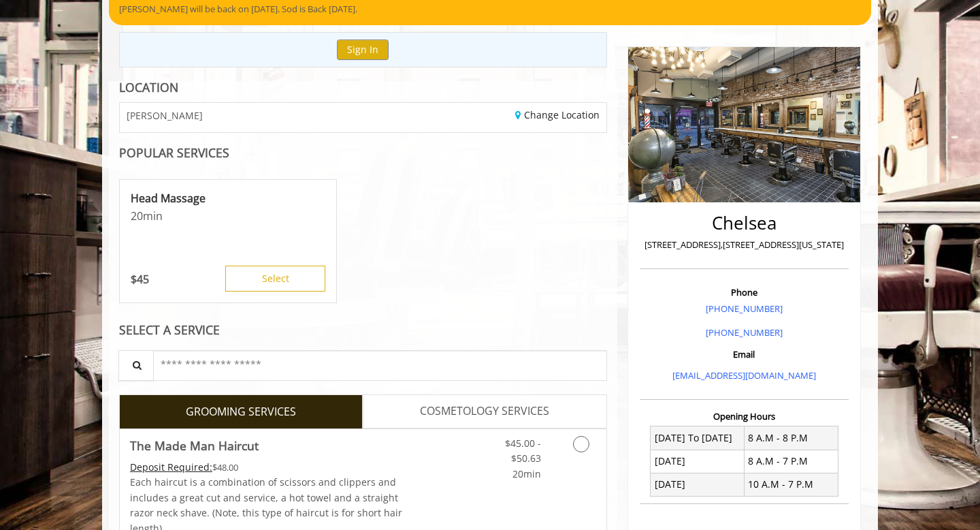 The width and height of the screenshot is (980, 530). What do you see at coordinates (171, 467) in the screenshot?
I see `span: This service needs some Advance to be paid before we block your appointment` at bounding box center [171, 467].